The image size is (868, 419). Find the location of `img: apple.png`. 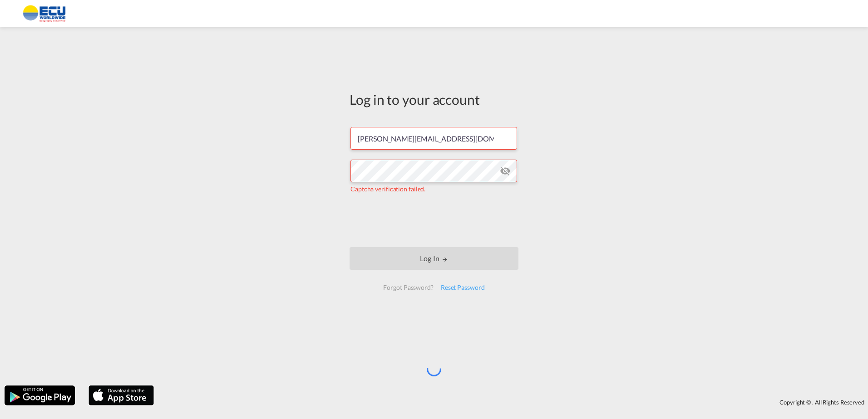

img: apple.png is located at coordinates (121, 395).